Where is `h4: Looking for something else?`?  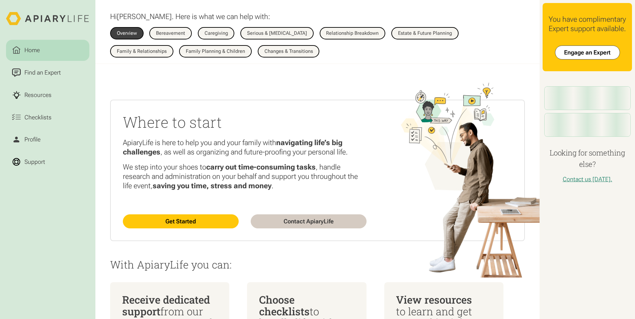 h4: Looking for something else? is located at coordinates (587, 158).